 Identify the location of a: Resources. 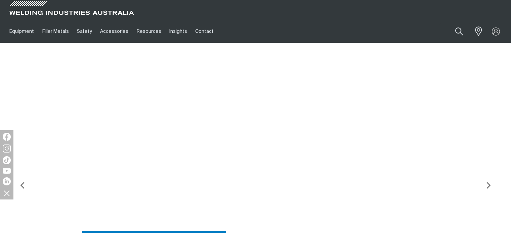
(149, 31).